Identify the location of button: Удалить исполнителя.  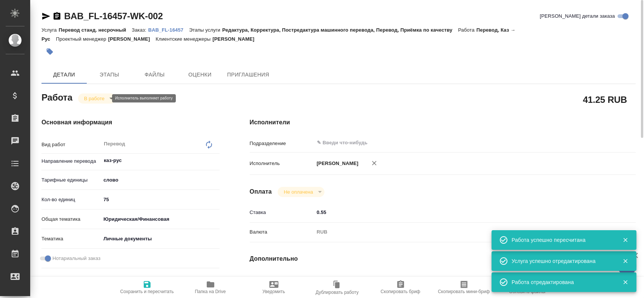
(374, 163).